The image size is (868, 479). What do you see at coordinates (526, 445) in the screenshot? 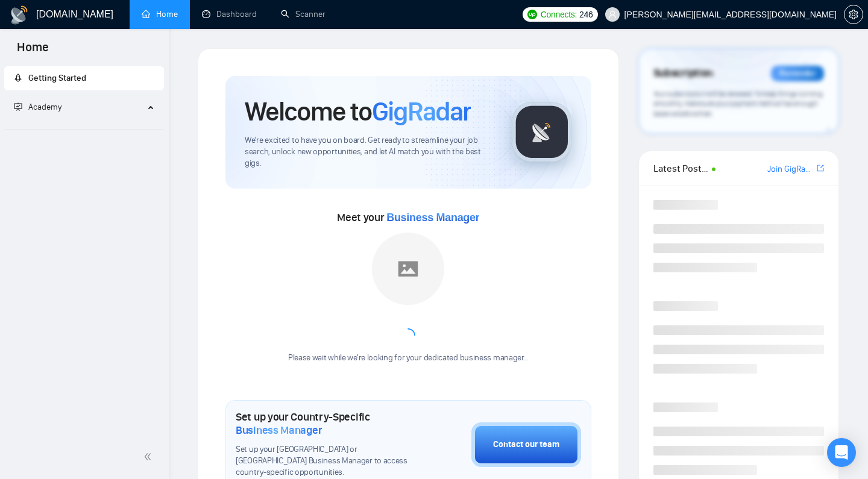
I see `button: Contact our team` at bounding box center [526, 445].